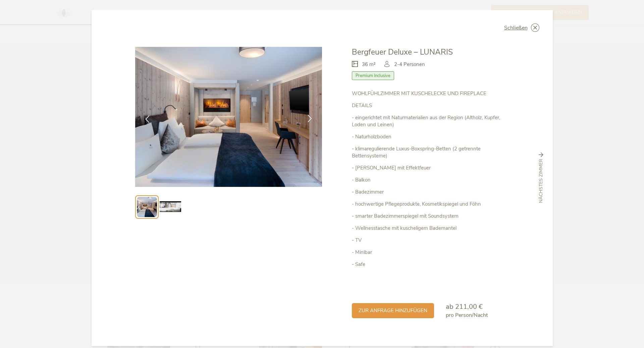 The image size is (644, 348). What do you see at coordinates (368, 64) in the screenshot?
I see `span: 36 m²` at bounding box center [368, 64].